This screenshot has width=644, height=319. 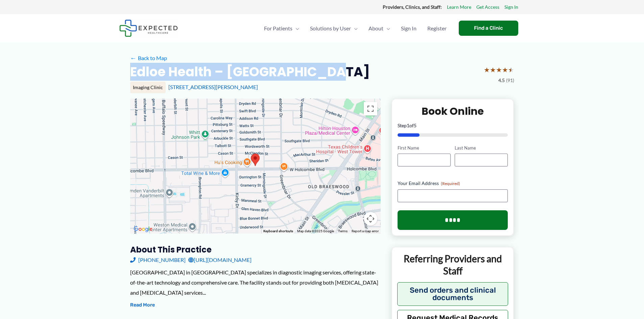 What do you see at coordinates (488, 28) in the screenshot?
I see `a: Find a Clinic` at bounding box center [488, 28].